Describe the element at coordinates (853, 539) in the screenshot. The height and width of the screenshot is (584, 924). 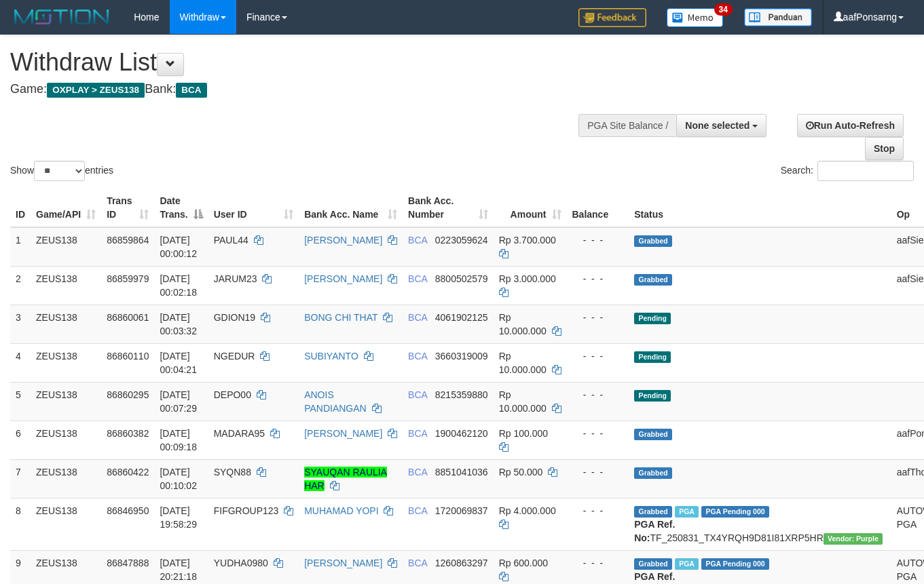
I see `span: Vendor URL: https://trx4.1velocity.biz` at that location.